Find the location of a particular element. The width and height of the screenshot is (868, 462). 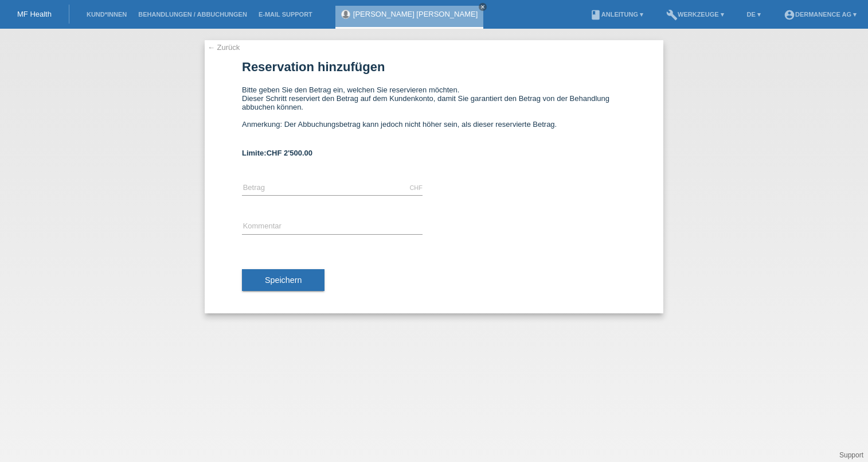

a: Behandlungen / Abbuchungen is located at coordinates (193, 14).